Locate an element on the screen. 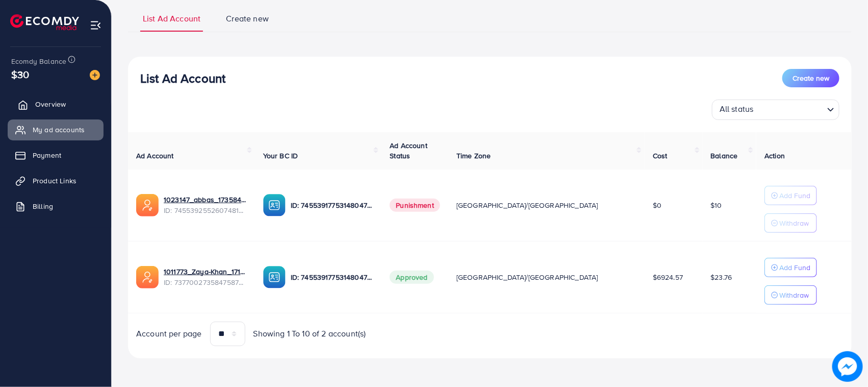  span: $6924.57 is located at coordinates (668, 277).